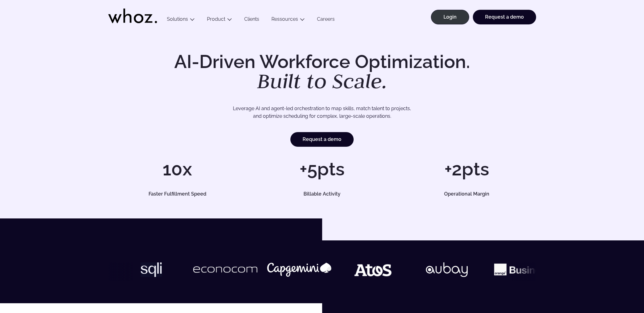 The width and height of the screenshot is (644, 313). I want to click on h5: Faster Fulfillment Speed, so click(177, 194).